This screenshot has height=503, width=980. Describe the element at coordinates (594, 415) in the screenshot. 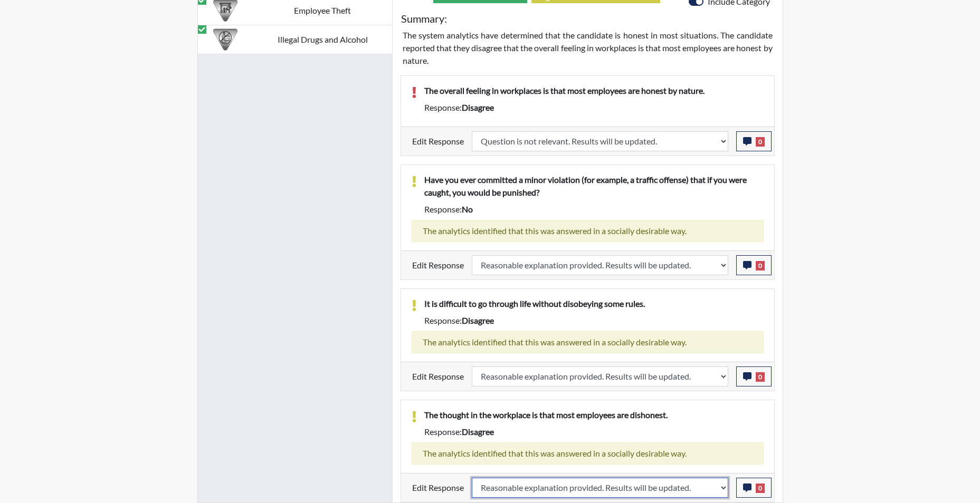

I see `p: The thought in the workplace is that most employees are dishonest.` at that location.